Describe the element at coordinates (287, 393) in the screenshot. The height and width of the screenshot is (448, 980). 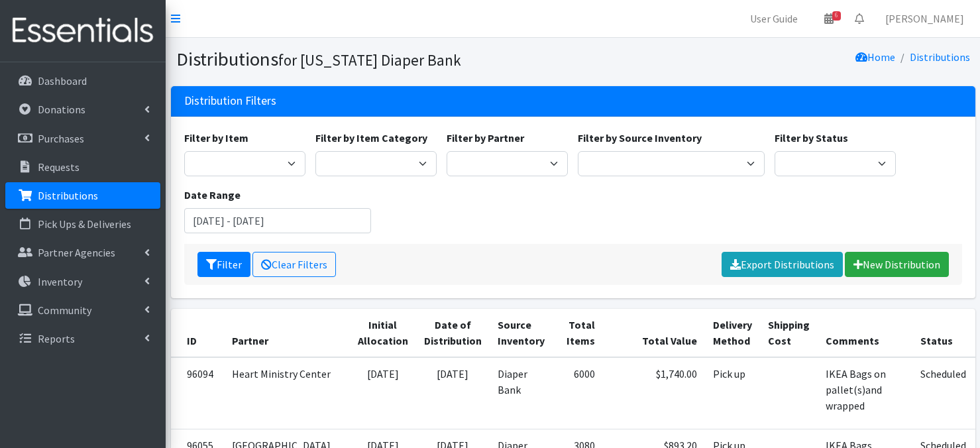
I see `td: Heart Ministry Center` at that location.